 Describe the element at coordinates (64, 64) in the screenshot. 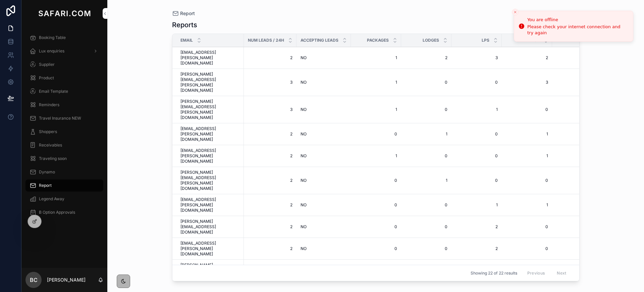

I see `a: Supplier` at that location.